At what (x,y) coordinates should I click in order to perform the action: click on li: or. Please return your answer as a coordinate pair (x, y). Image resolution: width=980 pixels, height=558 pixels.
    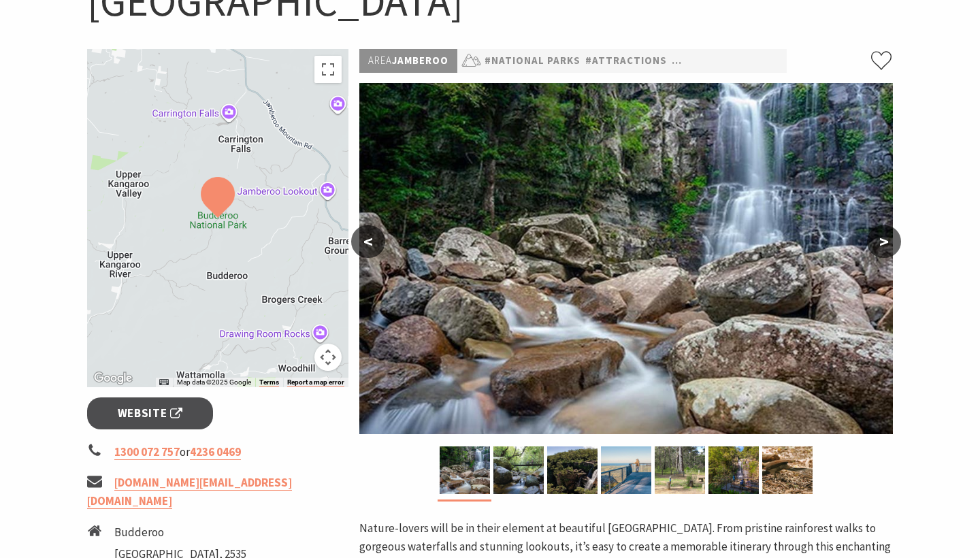
    Looking at the image, I should click on (218, 451).